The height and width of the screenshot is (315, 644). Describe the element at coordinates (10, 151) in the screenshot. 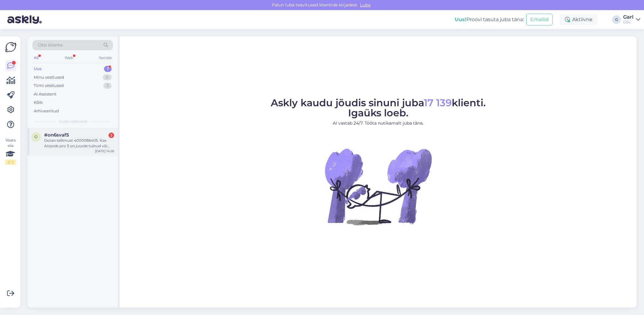

I see `div: Vaata siia` at that location.